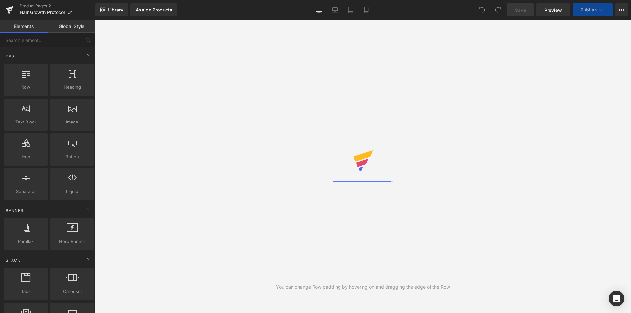 The width and height of the screenshot is (631, 313). Describe the element at coordinates (616, 299) in the screenshot. I see `div: Open Intercom Messenger` at that location.